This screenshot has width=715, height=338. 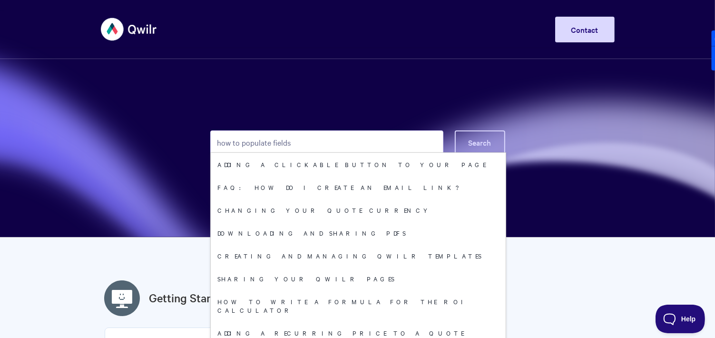 I want to click on a: FAQ: How do I create an email link?, so click(x=358, y=187).